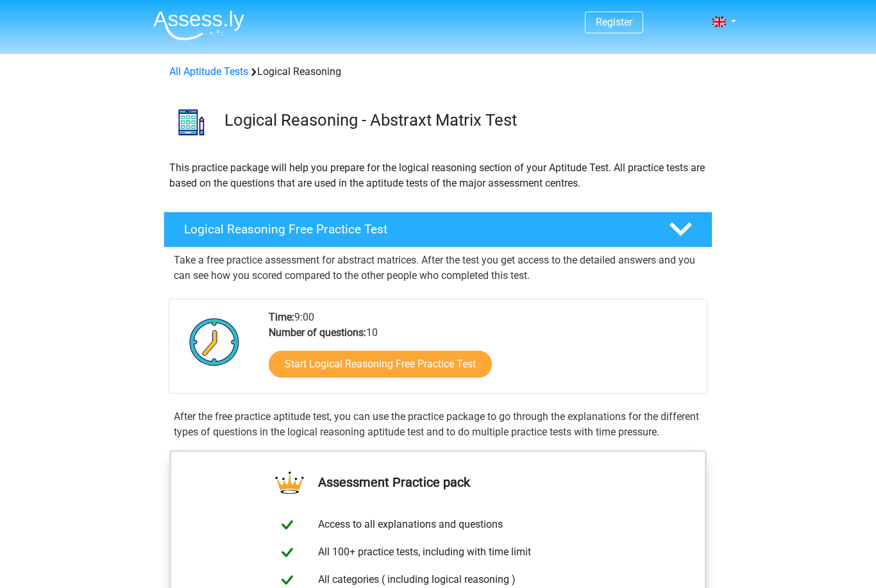 This screenshot has width=876, height=588. What do you see at coordinates (438, 424) in the screenshot?
I see `div: After the free practice aptitude test, you can use the practice package to go through the explana...` at bounding box center [438, 424].